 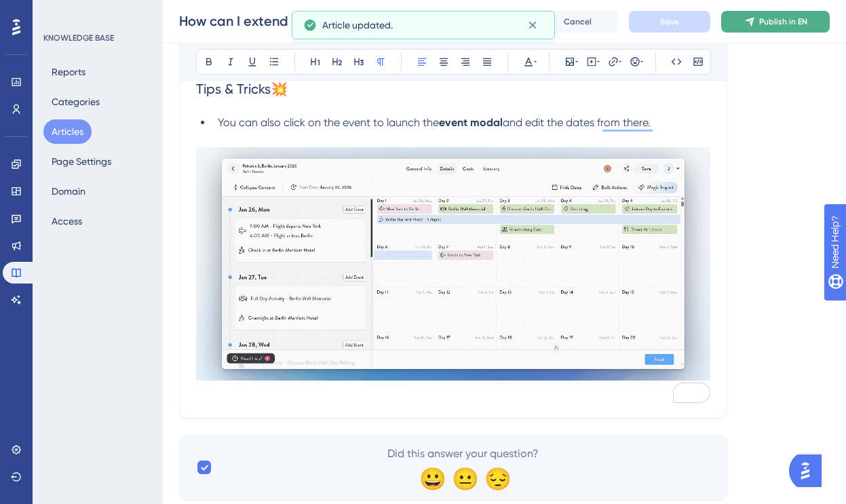 I want to click on strong: event modal, so click(x=471, y=122).